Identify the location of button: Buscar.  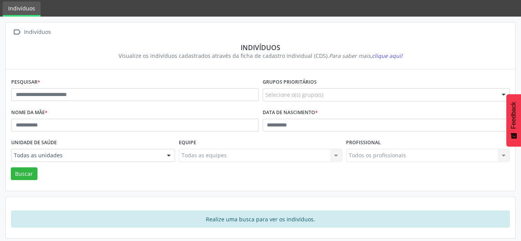
(24, 174).